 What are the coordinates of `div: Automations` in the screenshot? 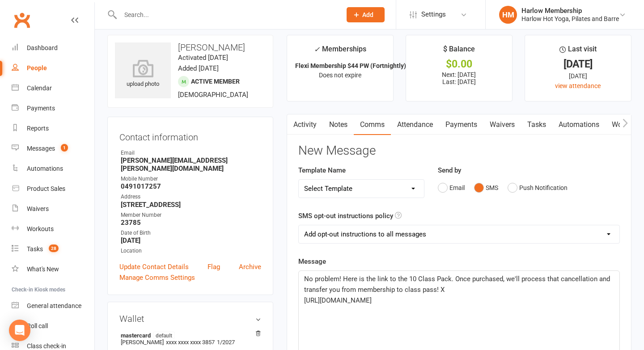 It's located at (45, 168).